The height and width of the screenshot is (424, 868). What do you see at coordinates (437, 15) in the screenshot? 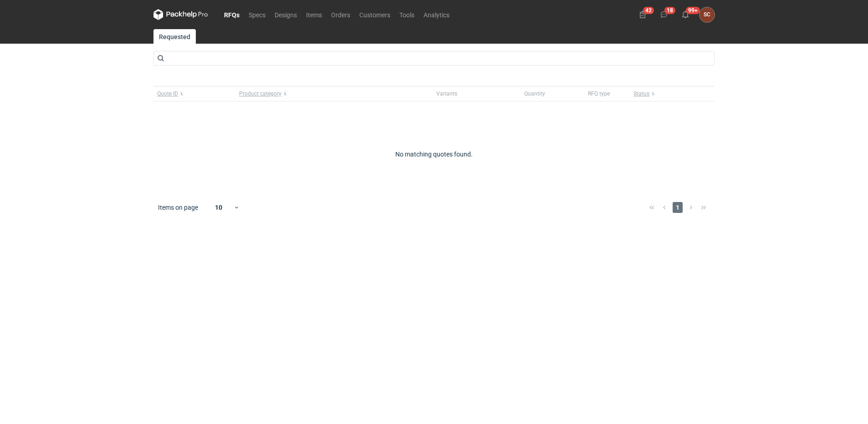
I see `a: Analytics` at bounding box center [437, 15].